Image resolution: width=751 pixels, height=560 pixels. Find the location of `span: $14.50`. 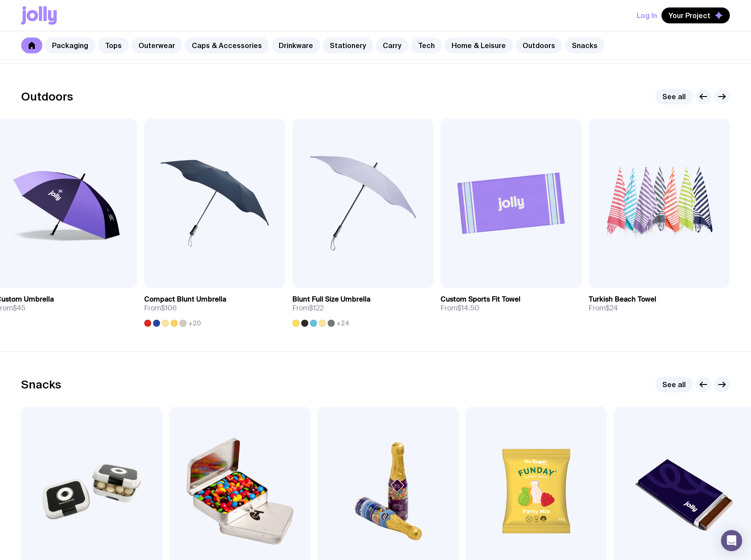

span: $14.50 is located at coordinates (468, 308).